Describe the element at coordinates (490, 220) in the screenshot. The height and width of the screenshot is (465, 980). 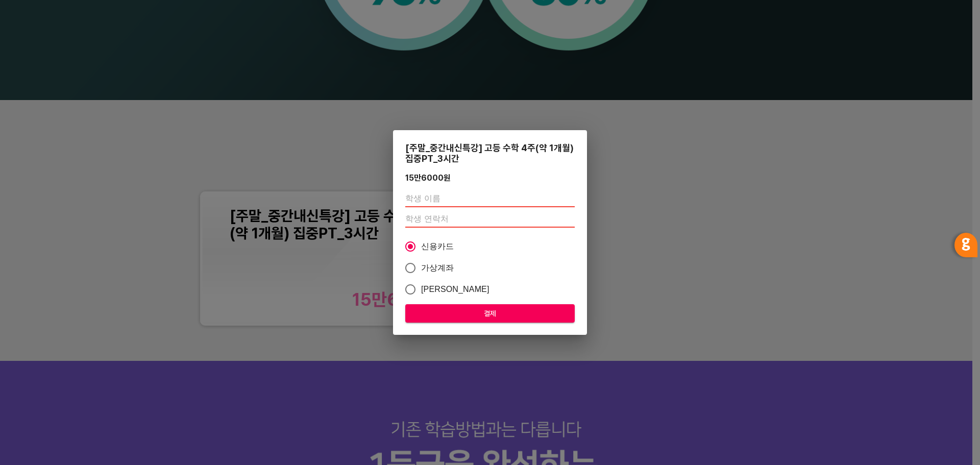
I see `input: 학생 연락처` at that location.